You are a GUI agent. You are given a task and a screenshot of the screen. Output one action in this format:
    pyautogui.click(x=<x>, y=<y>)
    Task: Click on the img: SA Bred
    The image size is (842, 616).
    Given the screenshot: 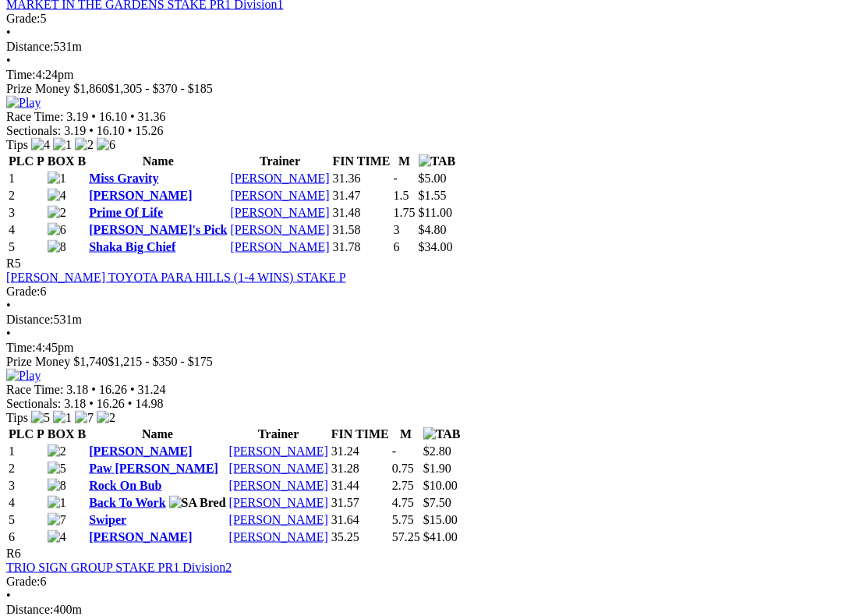 What is the action you would take?
    pyautogui.click(x=197, y=502)
    